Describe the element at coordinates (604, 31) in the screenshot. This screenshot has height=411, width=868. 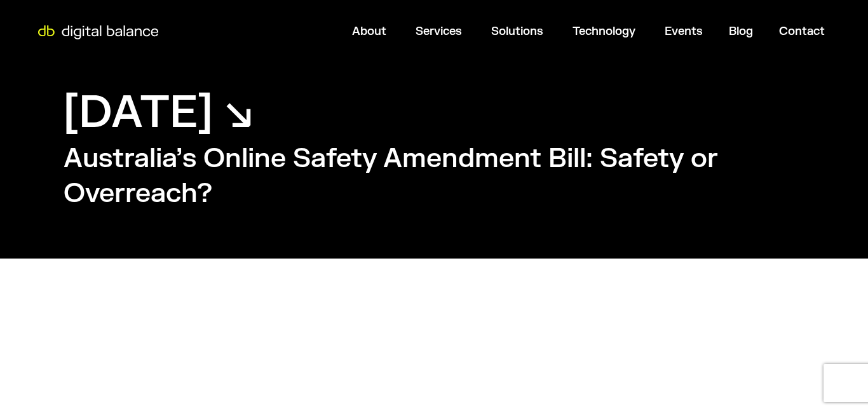
I see `a: Technology` at that location.